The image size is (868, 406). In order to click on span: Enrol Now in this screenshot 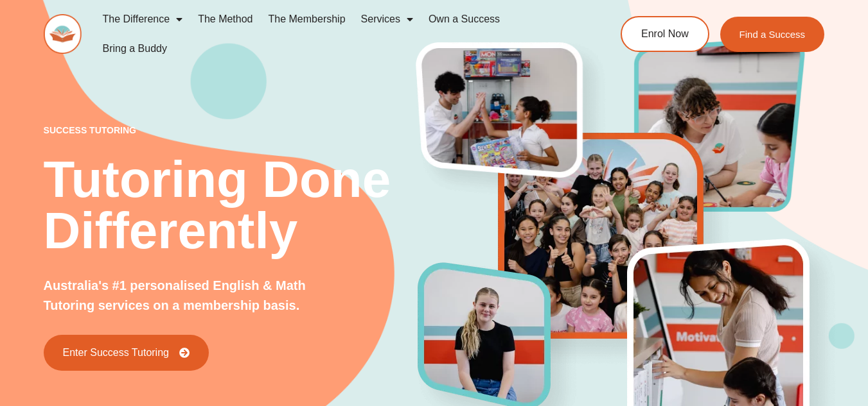, I will do `click(664, 34)`.